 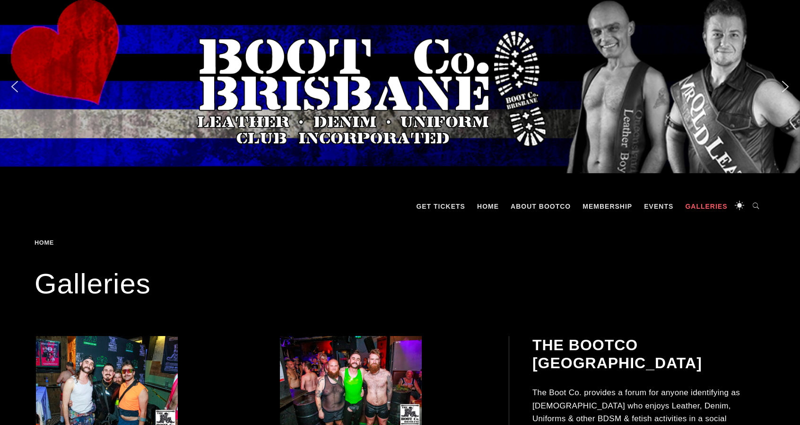 I want to click on div: next arrow, so click(x=785, y=87).